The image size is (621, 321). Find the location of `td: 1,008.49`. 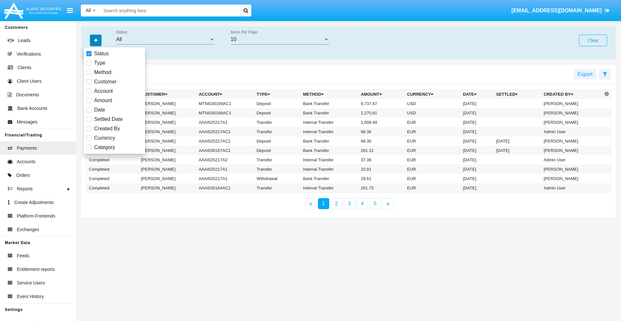

td: 1,008.49 is located at coordinates (381, 122).